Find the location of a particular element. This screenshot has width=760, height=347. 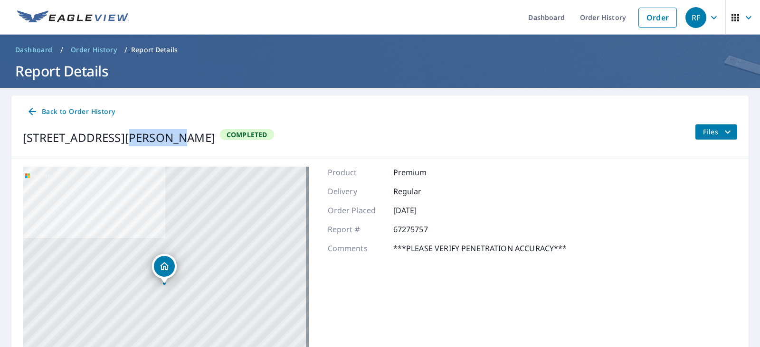

p: Comments is located at coordinates (356, 248).